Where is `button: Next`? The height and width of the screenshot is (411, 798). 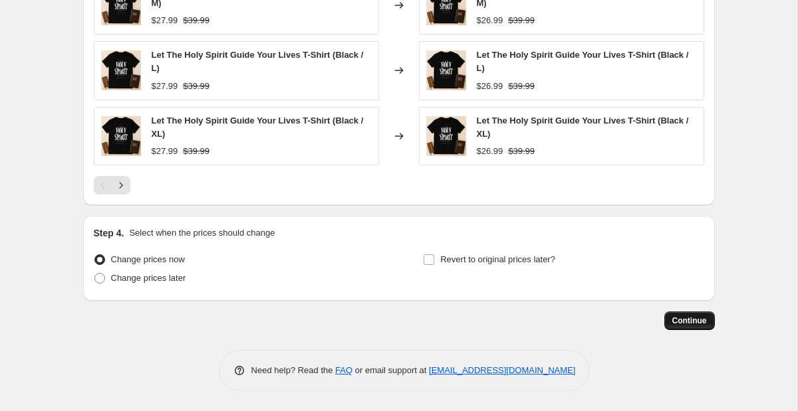
button: Next is located at coordinates (121, 185).